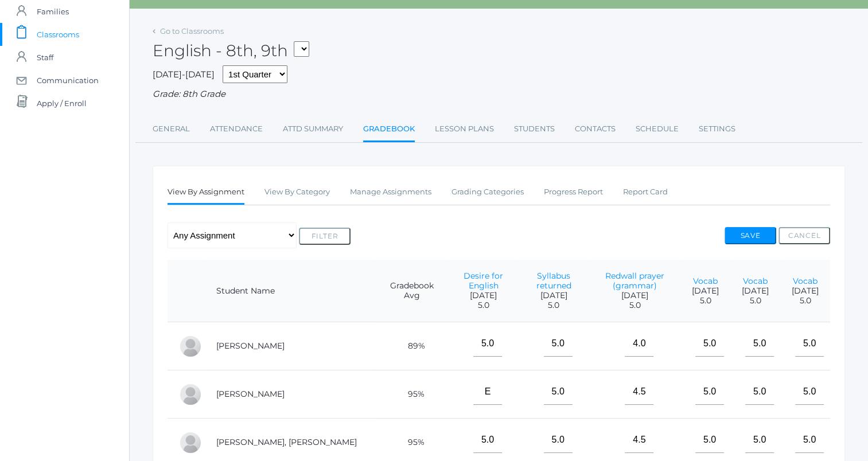 The image size is (868, 461). What do you see at coordinates (573, 192) in the screenshot?
I see `a: Progress Report` at bounding box center [573, 192].